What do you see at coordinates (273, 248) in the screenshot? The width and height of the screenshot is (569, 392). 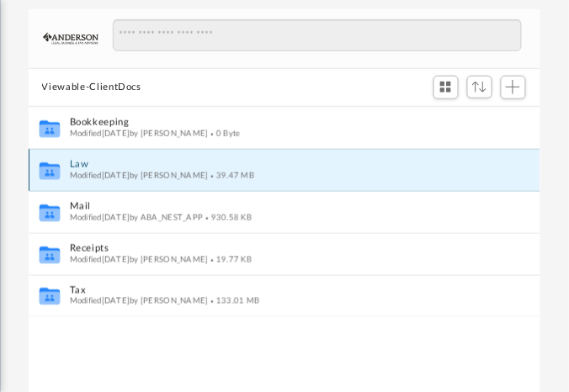 I see `button: Receipts` at bounding box center [273, 248].